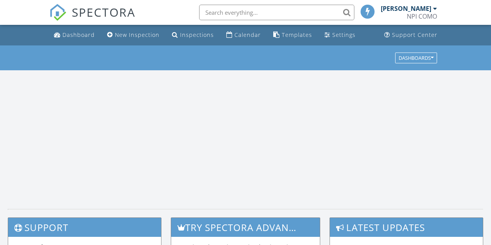 This screenshot has height=245, width=491. What do you see at coordinates (58, 12) in the screenshot?
I see `img: The Best Home Inspection Software - Spectora` at bounding box center [58, 12].